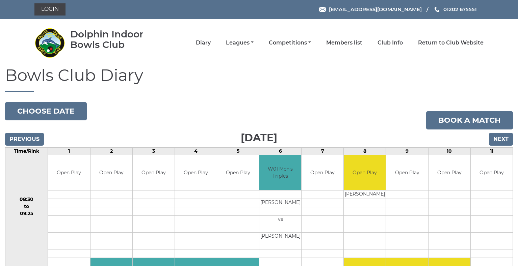 This screenshot has width=518, height=266. Describe the element at coordinates (469, 120) in the screenshot. I see `a: Book a match` at that location.